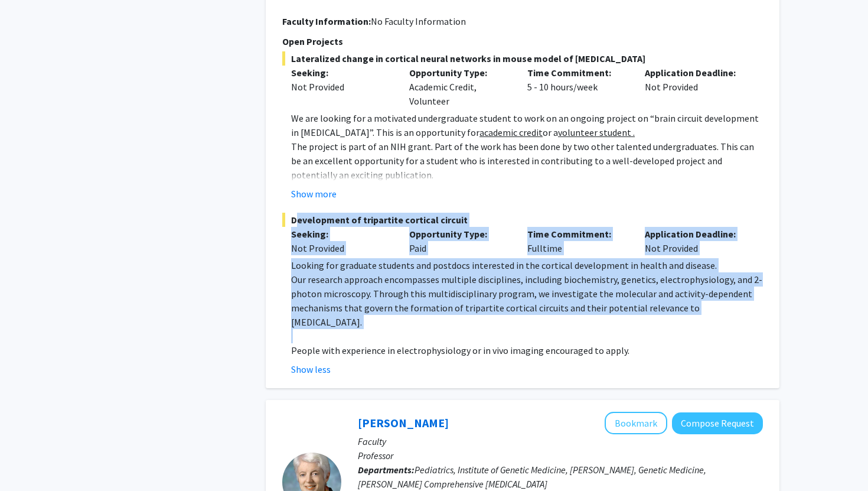 This screenshot has height=491, width=868. I want to click on p: People with experience in electrophysiology or in vivo imaging encouraged to apply., so click(527, 351).